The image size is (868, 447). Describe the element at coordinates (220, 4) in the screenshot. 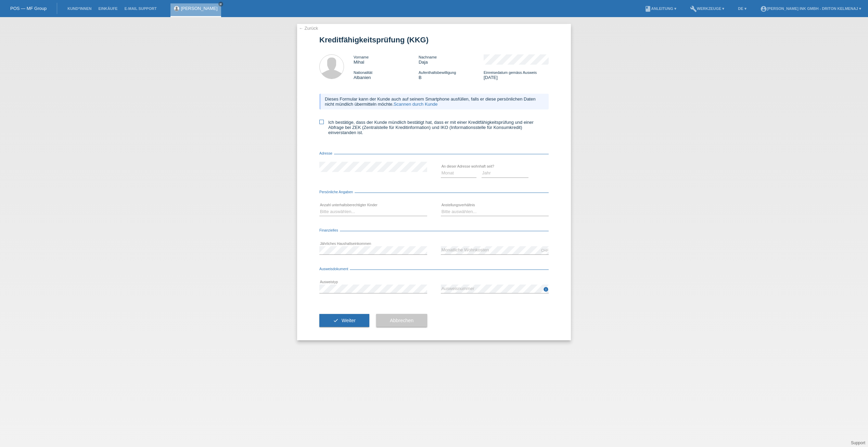

I see `a: close` at that location.